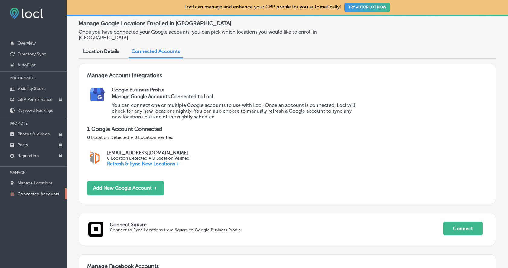 Image resolution: width=508 pixels, height=268 pixels. I want to click on p: Connect Square, so click(277, 224).